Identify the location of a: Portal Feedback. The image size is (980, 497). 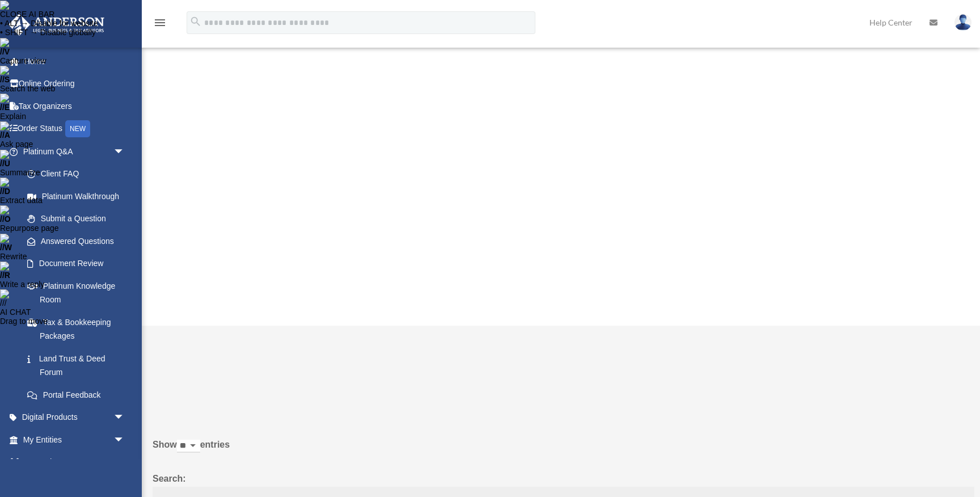
(76, 395).